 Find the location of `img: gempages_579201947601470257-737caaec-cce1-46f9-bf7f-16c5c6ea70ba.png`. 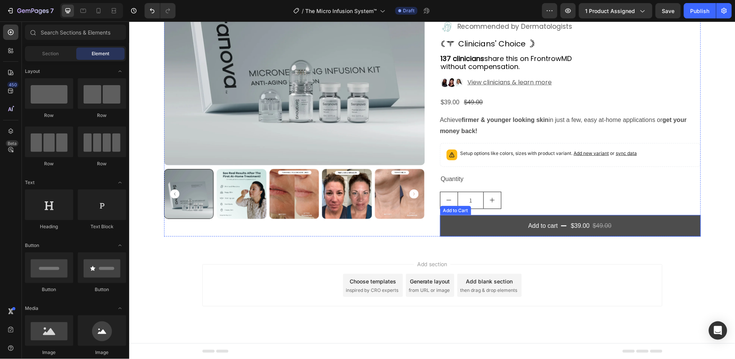

img: gempages_579201947601470257-737caaec-cce1-46f9-bf7f-16c5c6ea70ba.png is located at coordinates (319, 22).